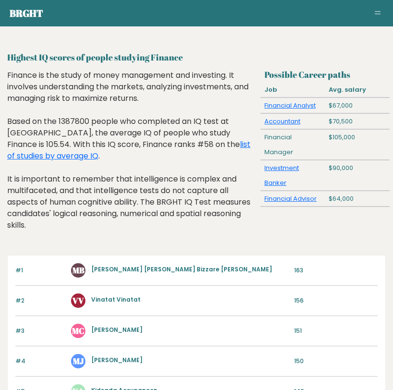 The width and height of the screenshot is (393, 390). Describe the element at coordinates (40, 361) in the screenshot. I see `p: #4` at that location.